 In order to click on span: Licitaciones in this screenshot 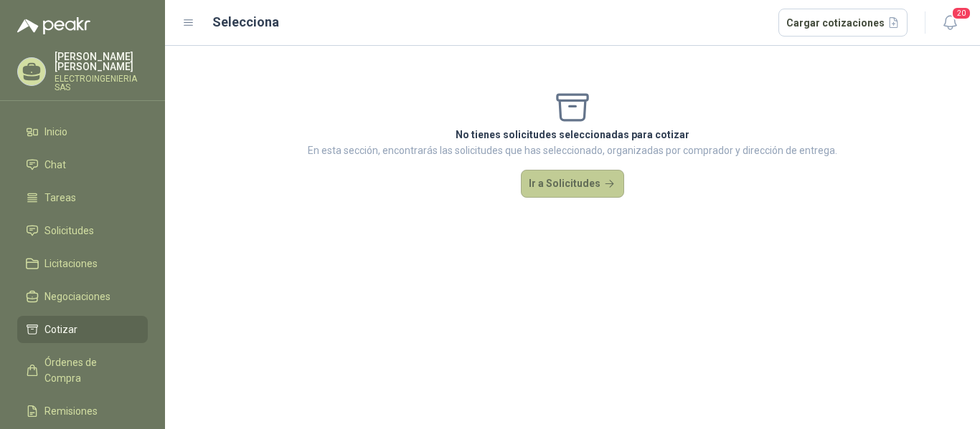, I will do `click(71, 264)`.